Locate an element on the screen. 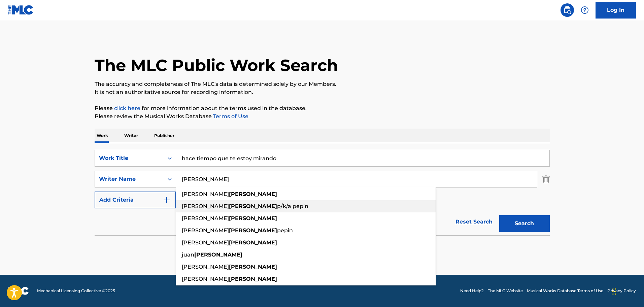 The image size is (644, 307). span: p/k/a pepin is located at coordinates (292, 206).